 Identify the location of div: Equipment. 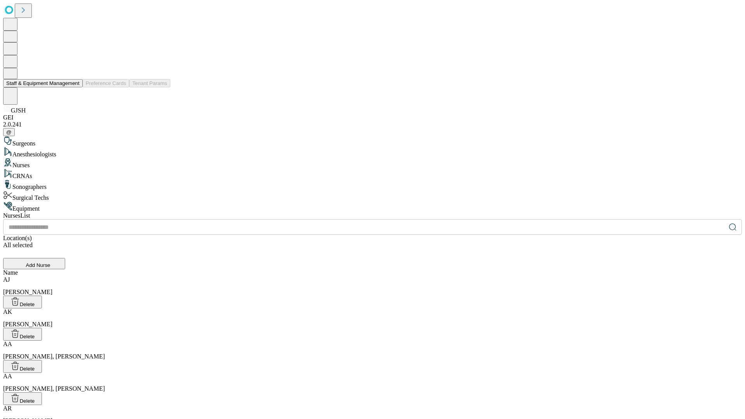
(373, 207).